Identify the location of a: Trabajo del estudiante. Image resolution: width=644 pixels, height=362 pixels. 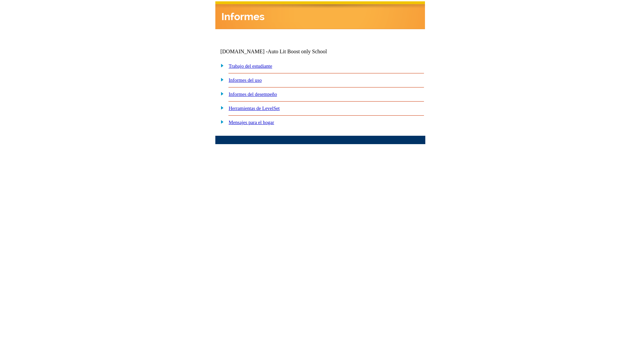
(250, 66).